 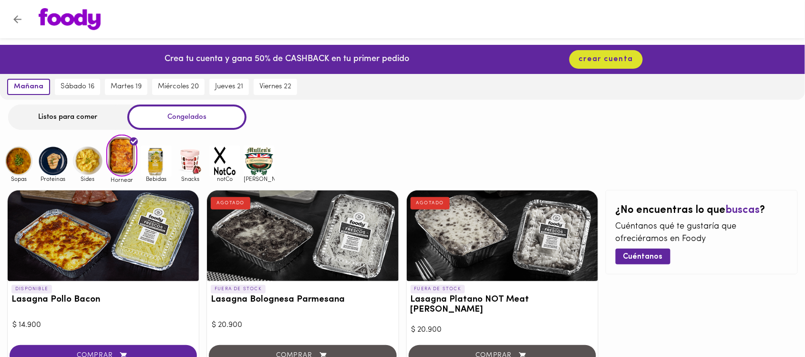 What do you see at coordinates (259, 161) in the screenshot?
I see `img: mullens` at bounding box center [259, 161].